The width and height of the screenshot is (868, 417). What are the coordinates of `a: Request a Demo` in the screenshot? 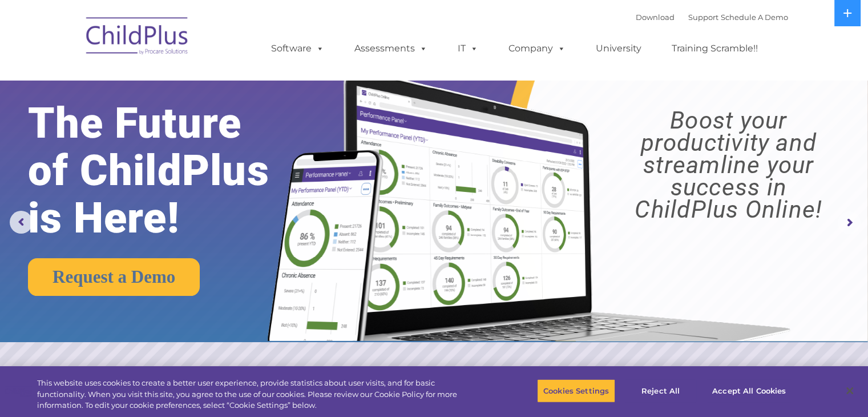 It's located at (113, 277).